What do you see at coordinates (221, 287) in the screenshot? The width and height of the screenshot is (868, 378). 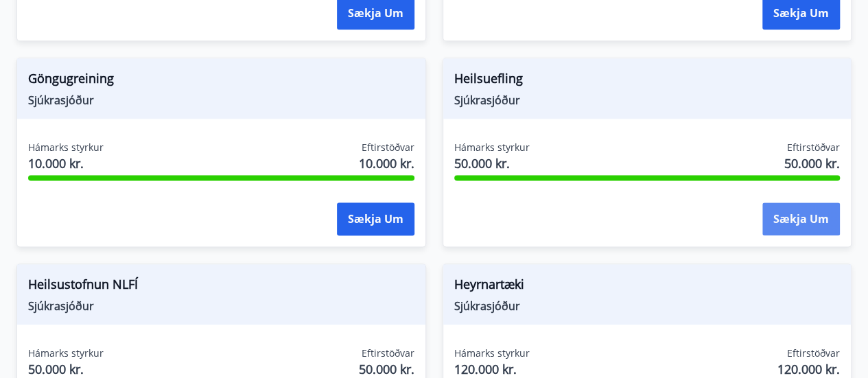 I see `span: Heilsustofnun NLFÍ` at bounding box center [221, 287].